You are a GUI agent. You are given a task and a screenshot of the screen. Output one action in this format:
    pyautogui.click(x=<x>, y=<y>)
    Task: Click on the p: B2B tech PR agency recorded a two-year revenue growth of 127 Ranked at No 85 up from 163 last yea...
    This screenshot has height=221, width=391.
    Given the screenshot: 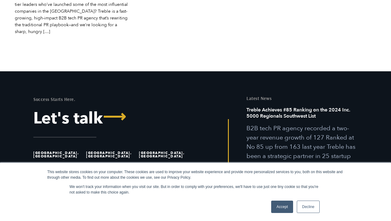 What is the action you would take?
    pyautogui.click(x=302, y=156)
    